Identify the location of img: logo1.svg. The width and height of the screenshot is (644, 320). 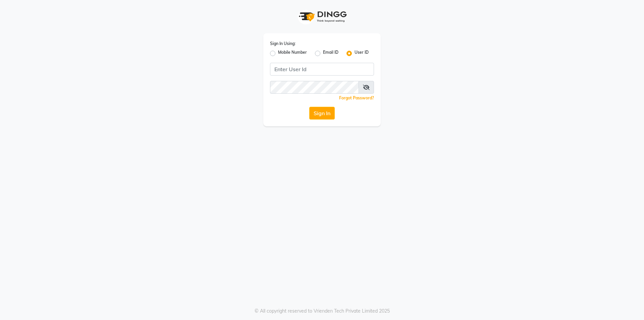
(322, 17).